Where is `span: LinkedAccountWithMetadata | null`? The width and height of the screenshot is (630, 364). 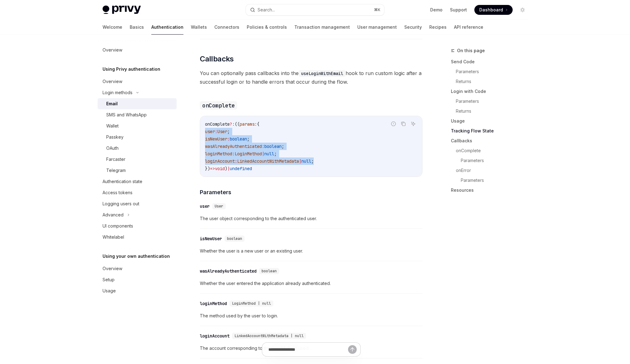 span: LinkedAccountWithMetadata | null is located at coordinates (269, 336).